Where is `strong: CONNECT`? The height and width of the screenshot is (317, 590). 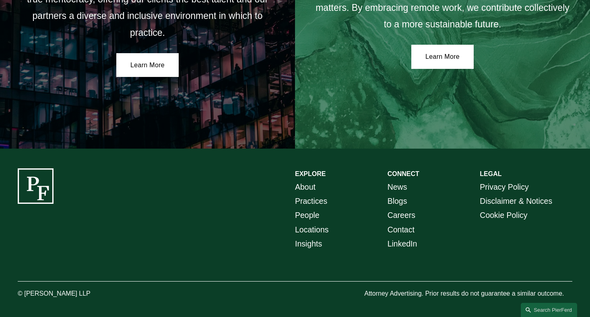
strong: CONNECT is located at coordinates (403, 174).